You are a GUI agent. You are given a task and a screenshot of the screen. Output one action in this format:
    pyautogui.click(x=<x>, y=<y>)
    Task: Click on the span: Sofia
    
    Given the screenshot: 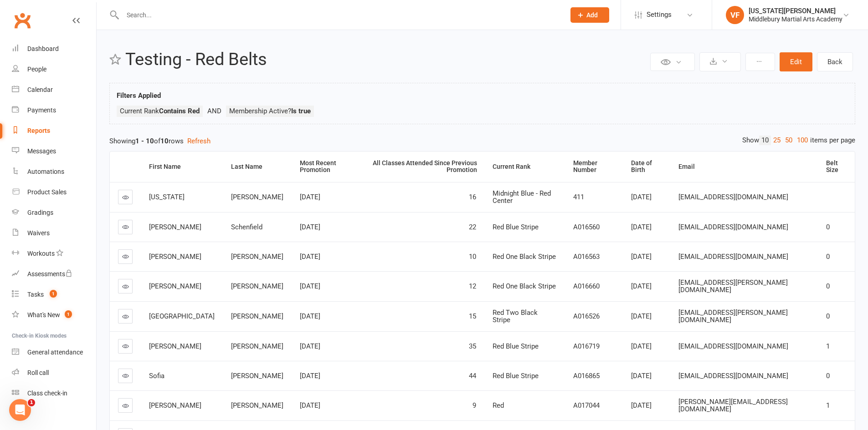 What is the action you would take?
    pyautogui.click(x=157, y=376)
    